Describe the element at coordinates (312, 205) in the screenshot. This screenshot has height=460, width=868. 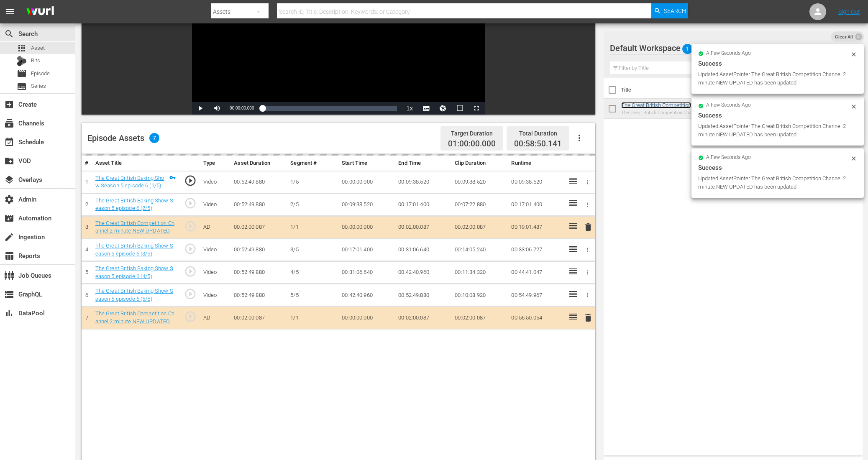
I see `td: 2/5` at that location.